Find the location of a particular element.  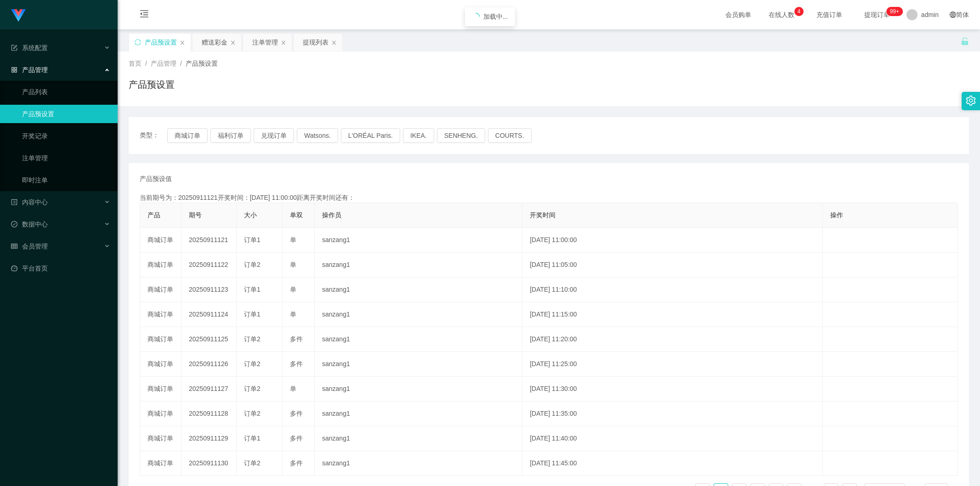

td: 20250911123 is located at coordinates (209, 290).